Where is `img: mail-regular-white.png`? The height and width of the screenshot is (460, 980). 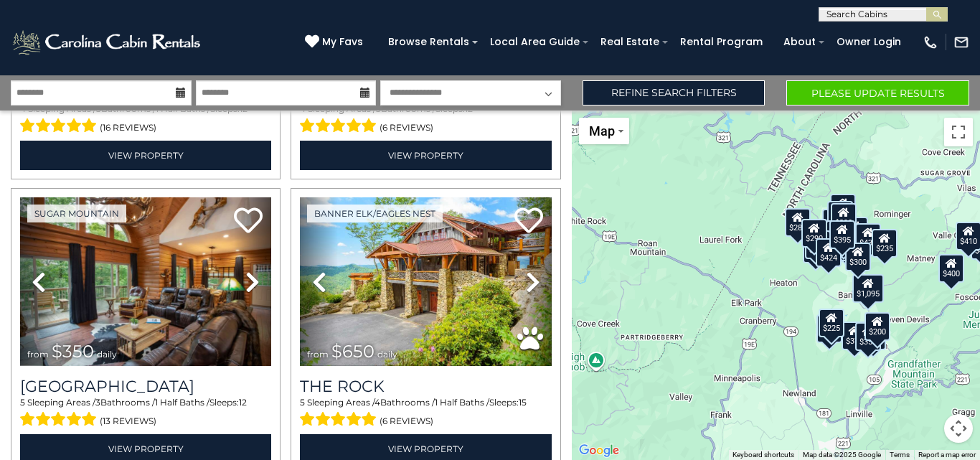 img: mail-regular-white.png is located at coordinates (961, 42).